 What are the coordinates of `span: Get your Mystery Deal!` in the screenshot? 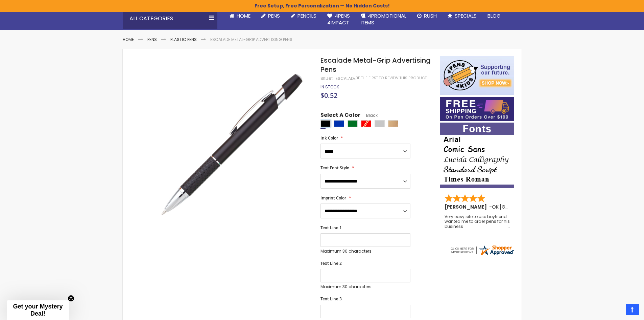 It's located at (38, 310).